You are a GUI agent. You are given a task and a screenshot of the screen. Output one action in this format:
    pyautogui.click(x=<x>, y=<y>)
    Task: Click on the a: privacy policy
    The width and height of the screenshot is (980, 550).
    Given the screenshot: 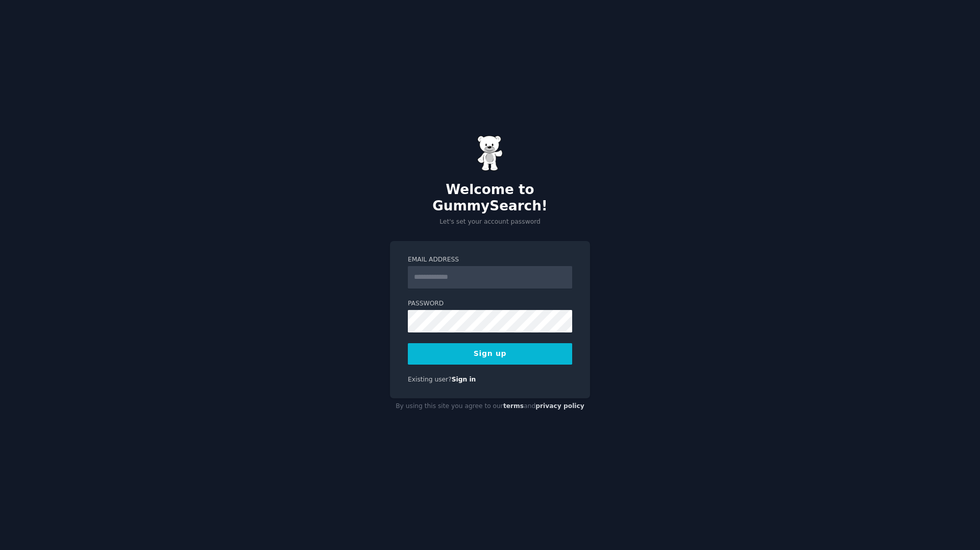 What is the action you would take?
    pyautogui.click(x=560, y=407)
    